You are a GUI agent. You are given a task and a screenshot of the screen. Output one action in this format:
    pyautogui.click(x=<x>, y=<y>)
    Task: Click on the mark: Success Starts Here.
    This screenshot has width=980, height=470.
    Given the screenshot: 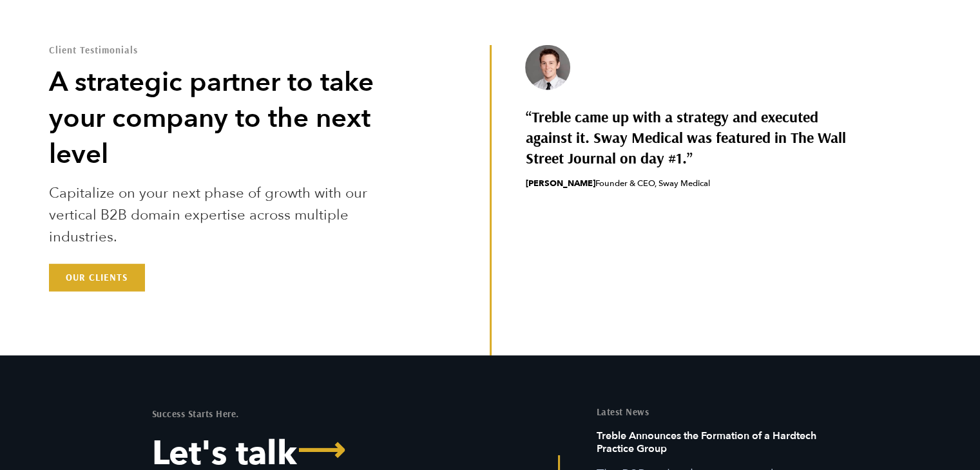 What is the action you would take?
    pyautogui.click(x=195, y=414)
    